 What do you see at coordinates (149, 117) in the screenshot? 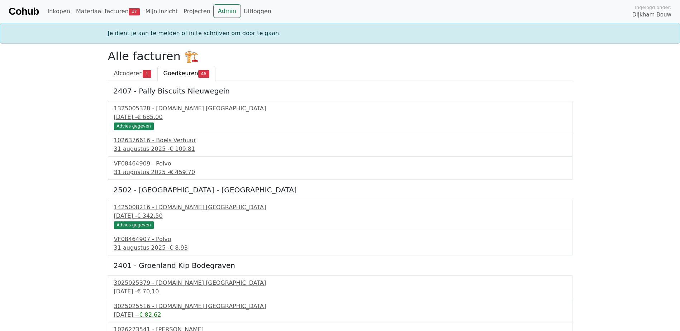
I see `span: € 685,00` at bounding box center [149, 117].